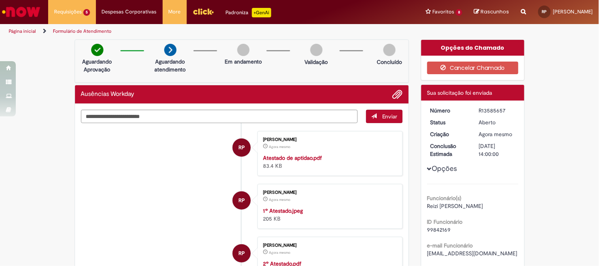 This screenshot has width=599, height=266. What do you see at coordinates (97, 66) in the screenshot?
I see `p: Aguardando Aprovação` at bounding box center [97, 66].